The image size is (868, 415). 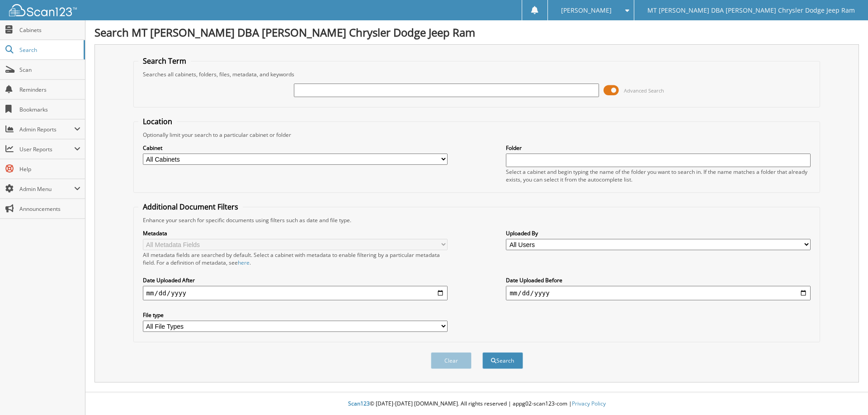 What do you see at coordinates (658, 176) in the screenshot?
I see `div: Select a cabinet and begin typing the name of the folder you want to search in. If the name match...` at bounding box center [658, 176].